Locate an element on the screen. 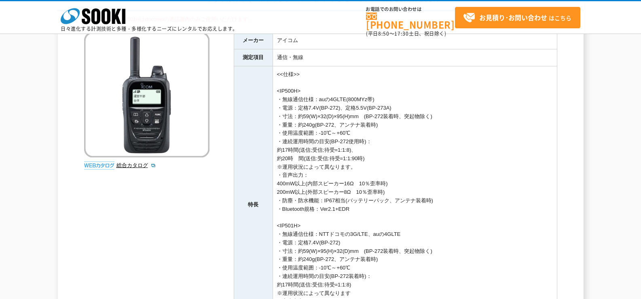 This screenshot has width=641, height=299. td: 通信・無線 is located at coordinates (415, 57).